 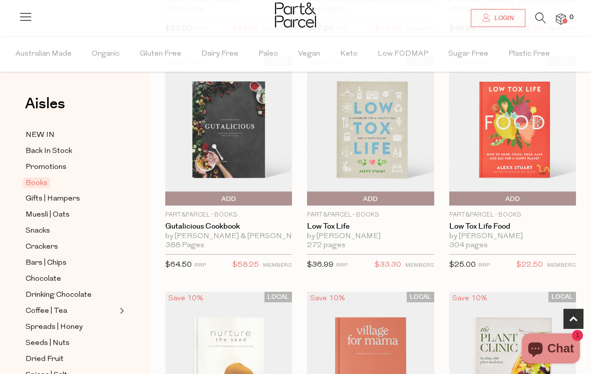 I want to click on a: Drinking Chocolate, so click(x=71, y=294).